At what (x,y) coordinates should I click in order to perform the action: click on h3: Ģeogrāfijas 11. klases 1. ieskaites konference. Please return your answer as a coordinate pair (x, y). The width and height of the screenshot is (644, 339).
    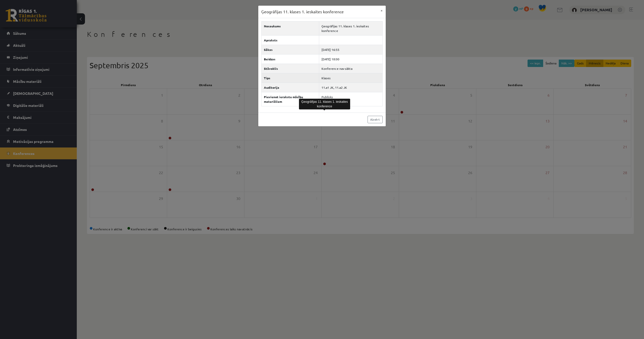
    Looking at the image, I should click on (303, 12).